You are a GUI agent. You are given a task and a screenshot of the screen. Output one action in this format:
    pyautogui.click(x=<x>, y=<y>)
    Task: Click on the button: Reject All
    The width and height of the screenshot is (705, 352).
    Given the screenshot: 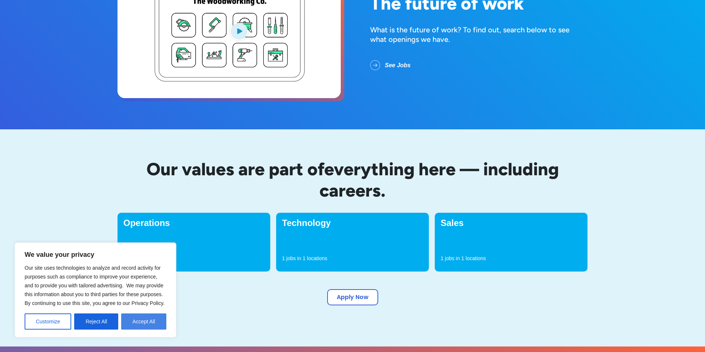 What is the action you would take?
    pyautogui.click(x=96, y=321)
    